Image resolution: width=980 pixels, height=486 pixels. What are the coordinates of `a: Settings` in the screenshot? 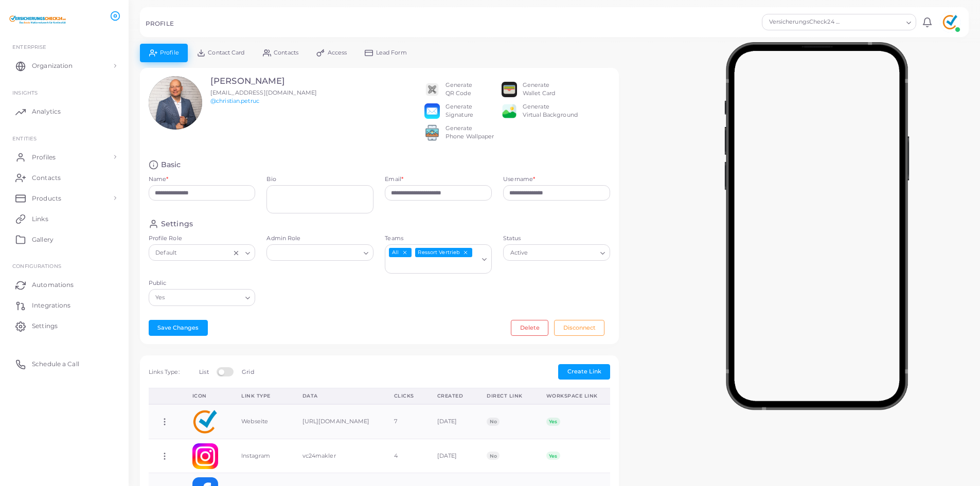 It's located at (65, 326).